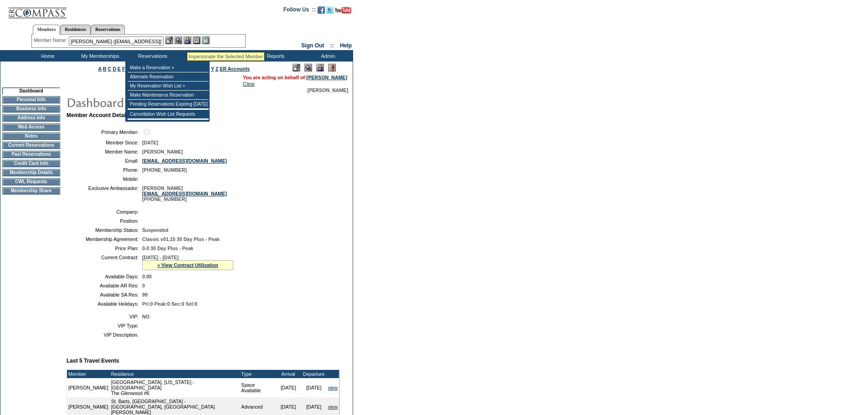 The width and height of the screenshot is (868, 415). What do you see at coordinates (51, 40) in the screenshot?
I see `div: Member Name:` at bounding box center [51, 40].